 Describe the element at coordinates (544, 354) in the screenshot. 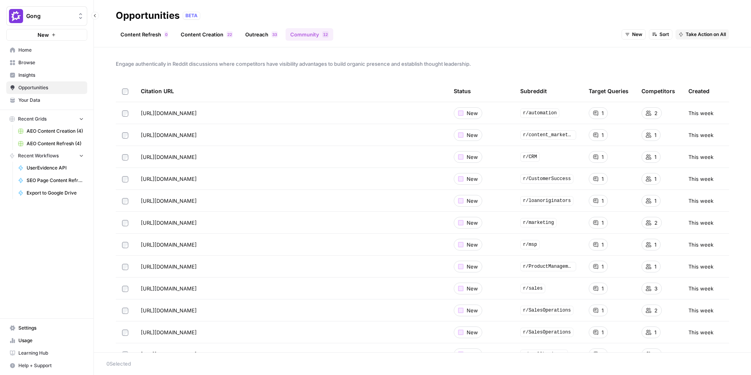

I see `span: r/smallbusiness` at that location.